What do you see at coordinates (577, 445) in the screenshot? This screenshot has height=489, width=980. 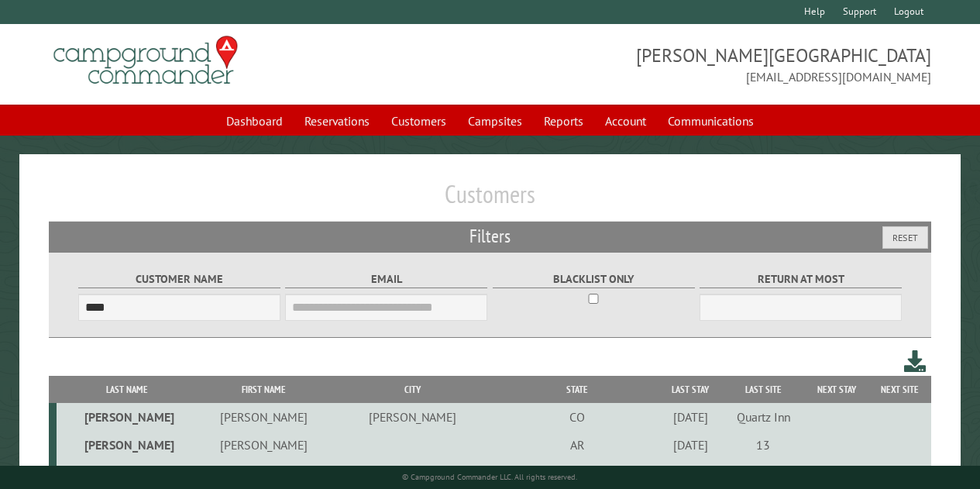 I see `td: AR` at bounding box center [577, 445].